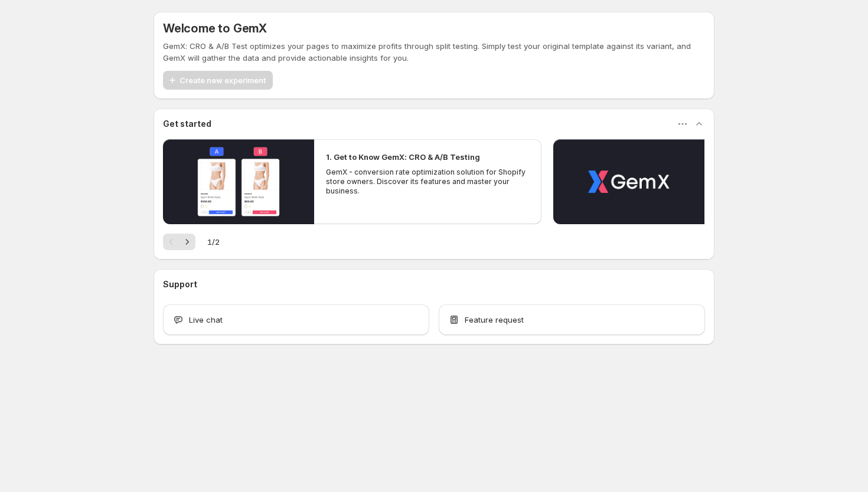 This screenshot has height=492, width=868. Describe the element at coordinates (434, 52) in the screenshot. I see `p: GemX: CRO & A/B Test optimizes your pages to maximize profits through split testing. Simply test ...` at that location.